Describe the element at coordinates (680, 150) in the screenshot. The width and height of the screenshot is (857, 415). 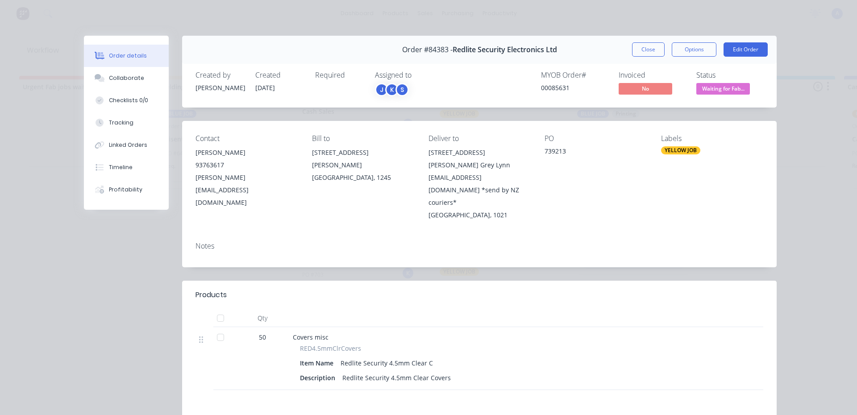
I see `div: YELLOW JOB` at that location.